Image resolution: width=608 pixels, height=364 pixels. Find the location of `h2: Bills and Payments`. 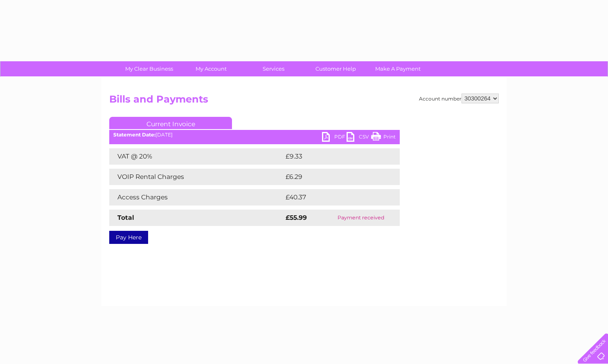

h2: Bills and Payments is located at coordinates (304, 102).